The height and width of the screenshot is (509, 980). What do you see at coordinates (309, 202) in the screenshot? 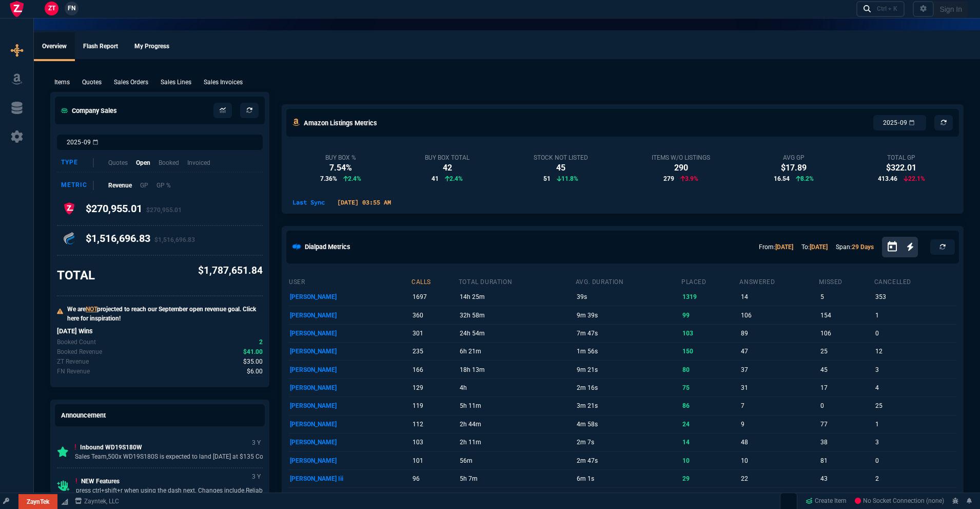
I see `p: Last Sync` at bounding box center [309, 202].